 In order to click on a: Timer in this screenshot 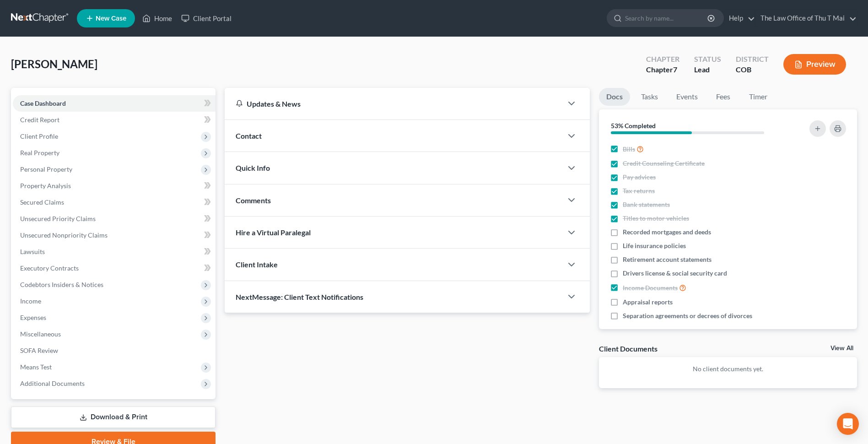, I will do `click(759, 97)`.